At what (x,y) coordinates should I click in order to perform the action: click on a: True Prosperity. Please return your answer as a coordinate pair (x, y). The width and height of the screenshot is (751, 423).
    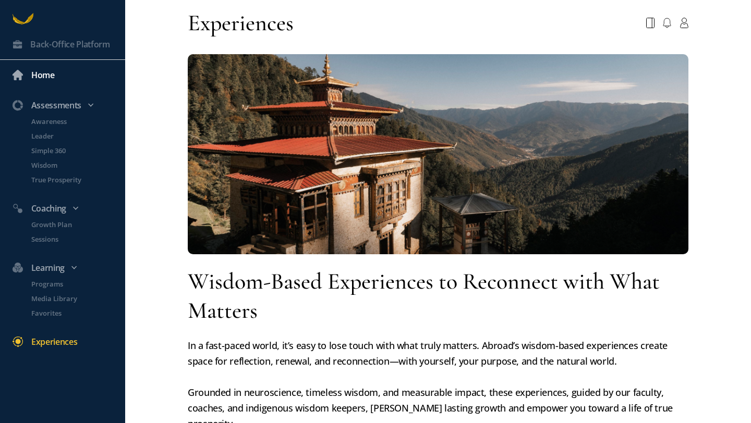
    Looking at the image, I should click on (72, 180).